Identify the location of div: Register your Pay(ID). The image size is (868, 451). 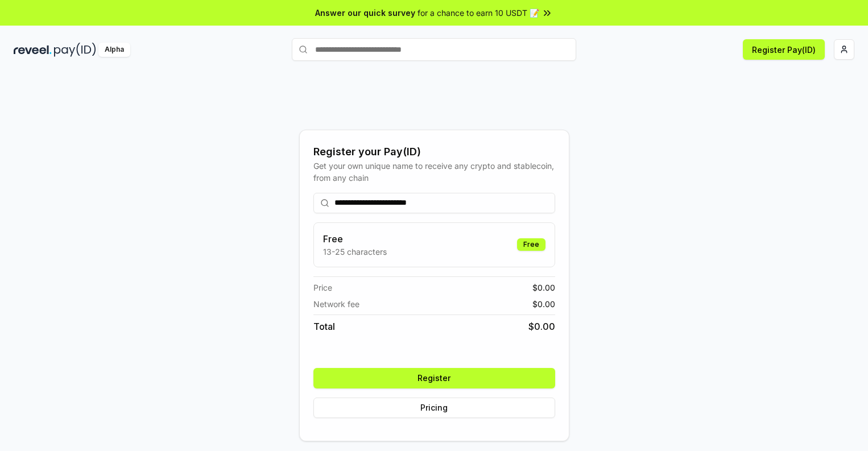
(434, 152).